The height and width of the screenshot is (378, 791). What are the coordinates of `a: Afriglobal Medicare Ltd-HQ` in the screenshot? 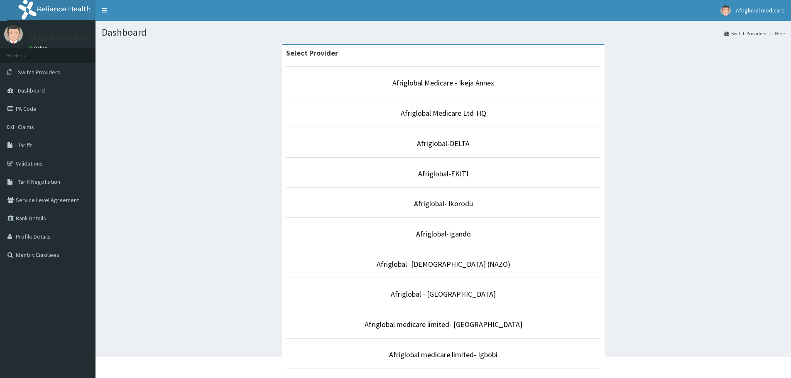 It's located at (444, 113).